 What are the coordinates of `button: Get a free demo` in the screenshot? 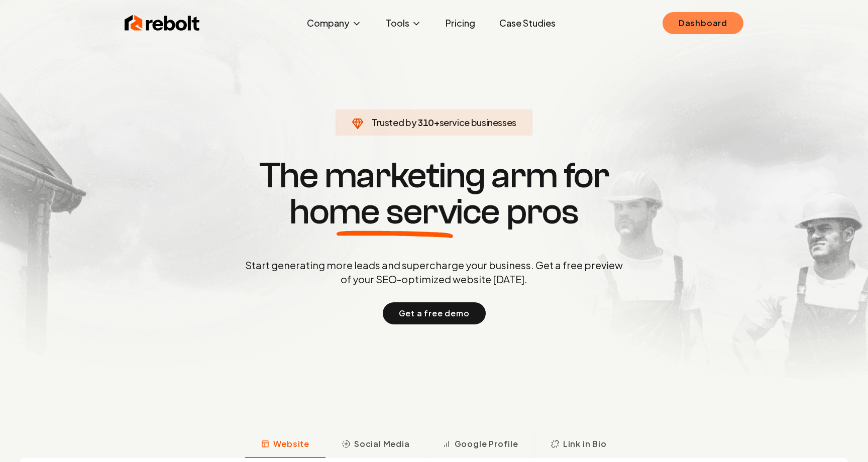 It's located at (434, 313).